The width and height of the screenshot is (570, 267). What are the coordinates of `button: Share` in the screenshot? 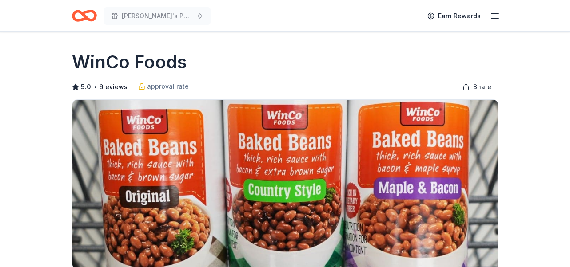 It's located at (476, 87).